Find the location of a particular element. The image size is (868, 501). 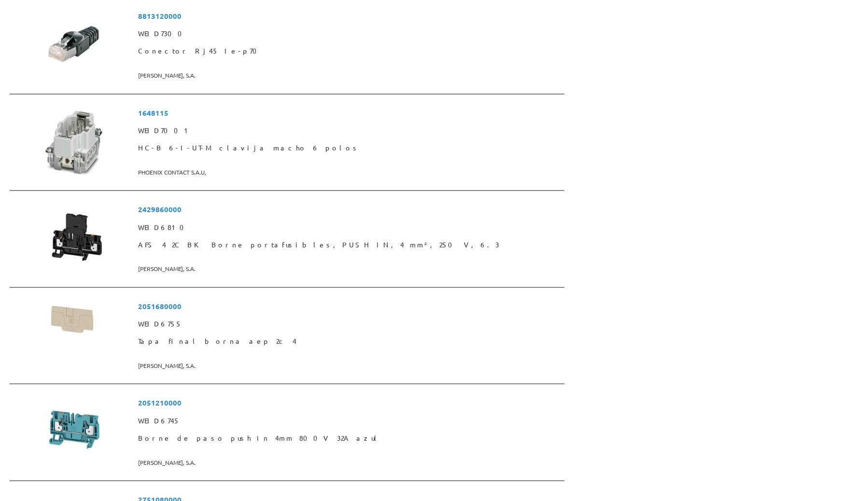

span: AFS 4 2C BK Borne portafusibles, PUSH IN, 4 mm², 250 V, 6.3 is located at coordinates (349, 245).